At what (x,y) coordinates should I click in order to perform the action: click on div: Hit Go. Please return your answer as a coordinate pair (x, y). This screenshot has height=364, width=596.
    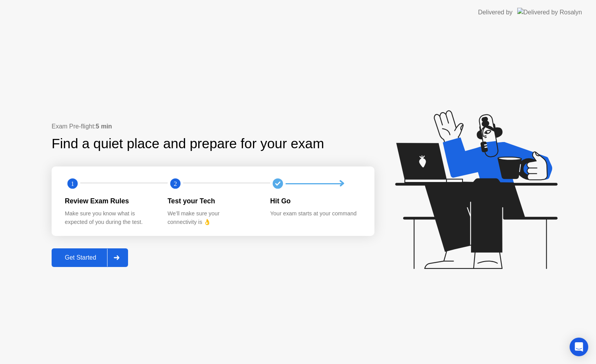
    Looking at the image, I should click on (315, 201).